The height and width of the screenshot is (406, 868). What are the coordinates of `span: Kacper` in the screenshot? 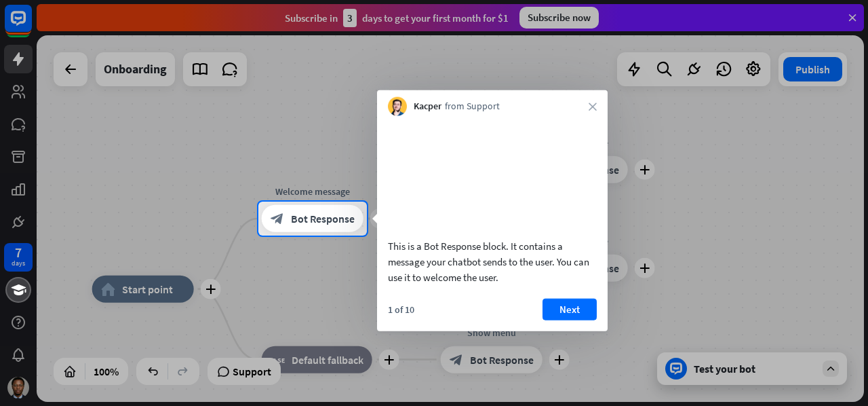 It's located at (427, 106).